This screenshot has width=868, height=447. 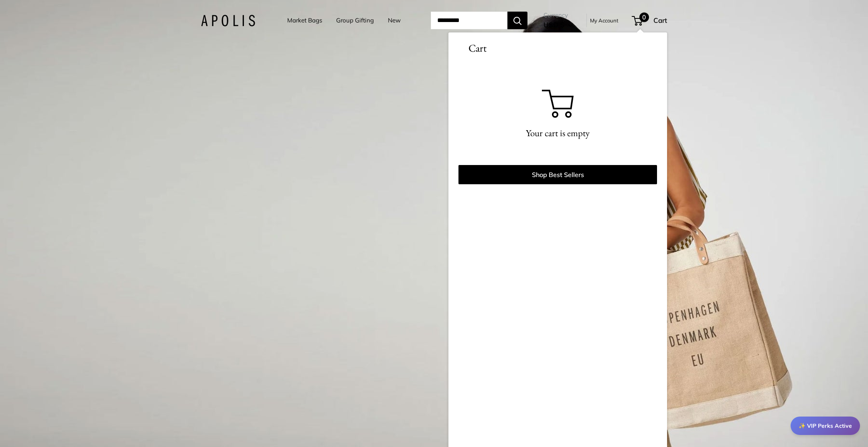 I want to click on a: Group Gifting, so click(x=355, y=21).